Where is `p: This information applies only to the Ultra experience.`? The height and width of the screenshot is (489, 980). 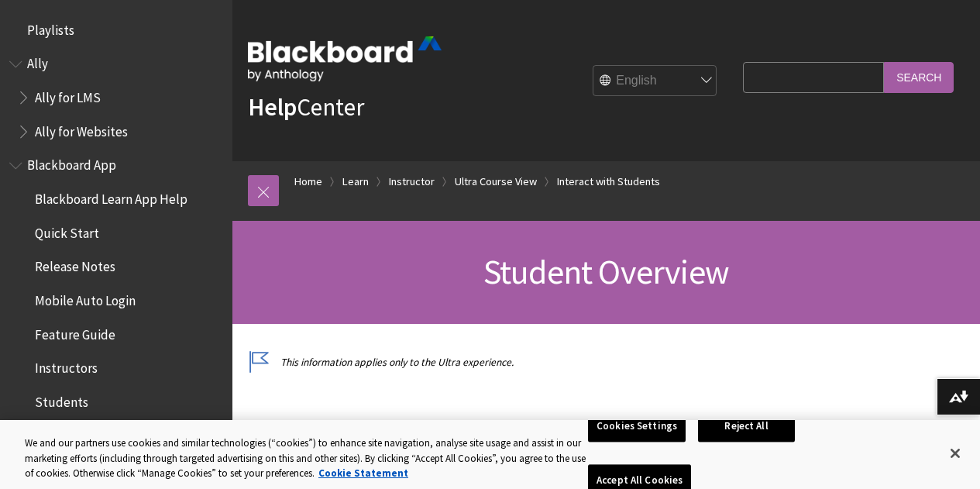 p: This information applies only to the Ultra experience. is located at coordinates (491, 362).